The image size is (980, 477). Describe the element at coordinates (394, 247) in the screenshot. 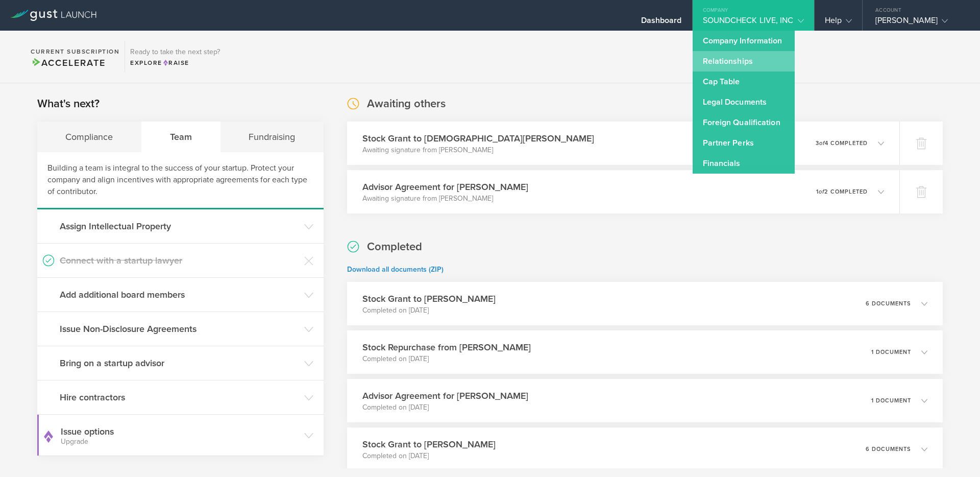

I see `h2: Completed` at that location.